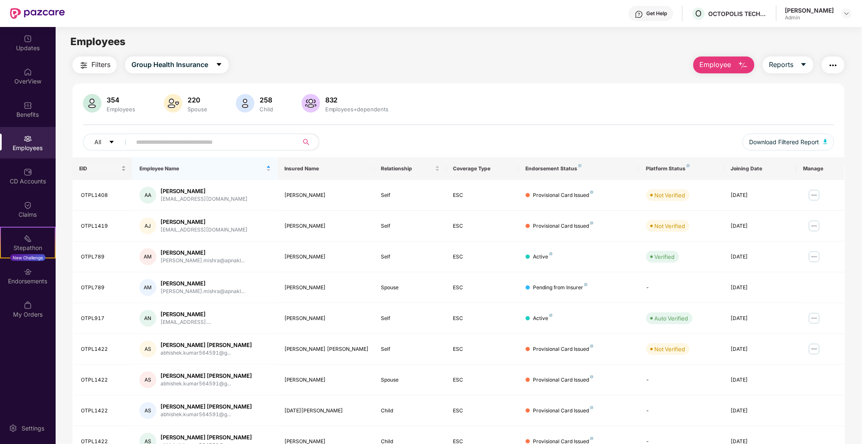 Image resolution: width=862 pixels, height=444 pixels. I want to click on div: New Challenge, so click(28, 257).